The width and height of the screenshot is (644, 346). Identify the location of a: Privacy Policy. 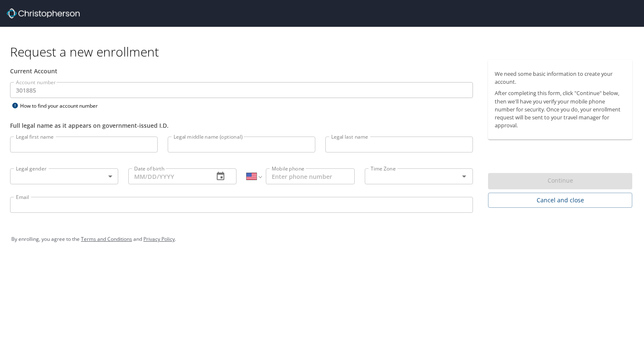
(159, 238).